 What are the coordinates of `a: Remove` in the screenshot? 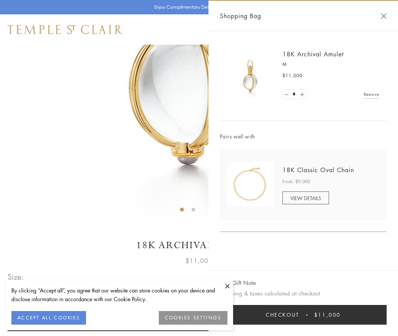 It's located at (371, 94).